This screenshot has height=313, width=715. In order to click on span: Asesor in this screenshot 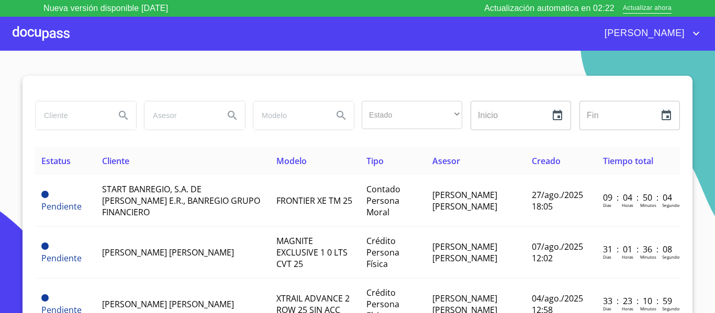, I will do `click(446, 161)`.